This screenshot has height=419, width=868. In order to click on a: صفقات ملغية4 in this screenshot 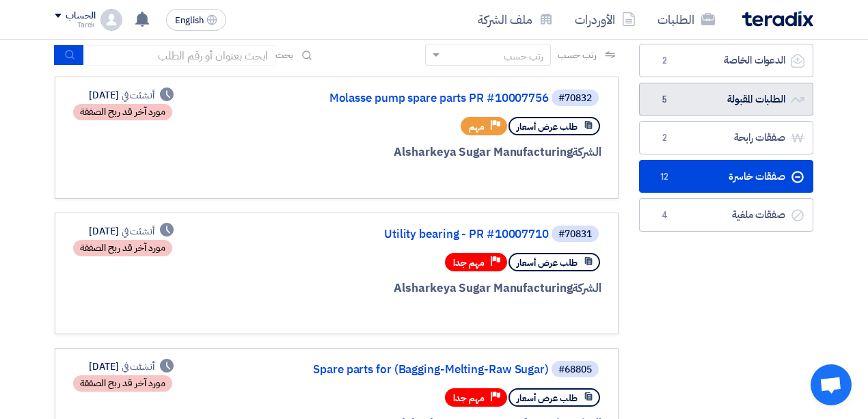, I will do `click(726, 215)`.